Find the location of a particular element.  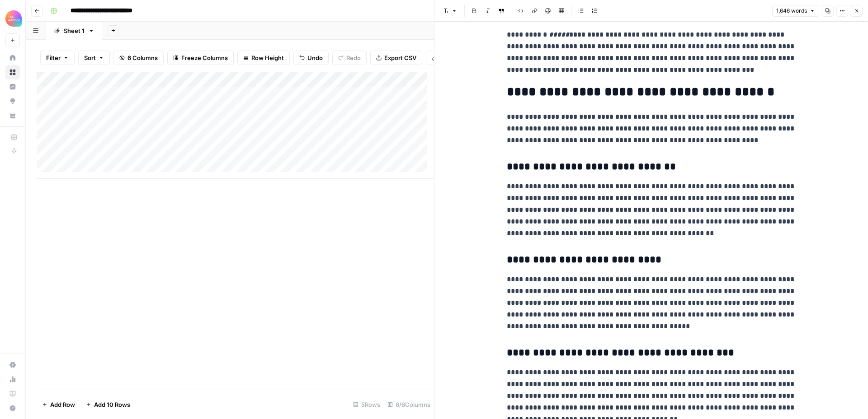

span: Add Row is located at coordinates (62, 405).